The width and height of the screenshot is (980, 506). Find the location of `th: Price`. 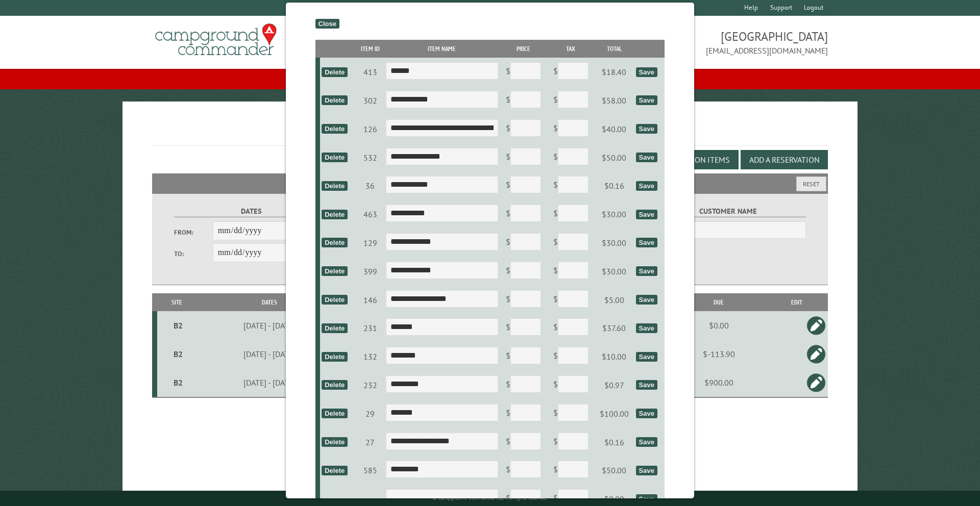

th: Price is located at coordinates (523, 48).